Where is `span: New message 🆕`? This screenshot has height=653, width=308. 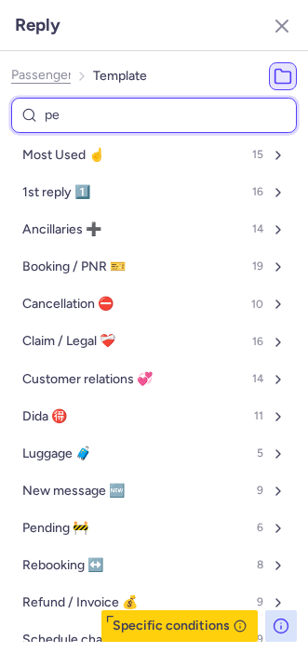 span: New message 🆕 is located at coordinates (74, 491).